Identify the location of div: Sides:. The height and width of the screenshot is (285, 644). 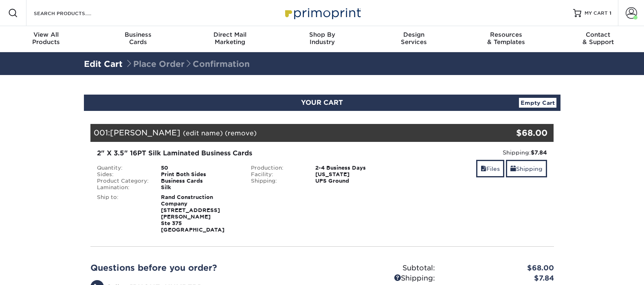
(123, 174).